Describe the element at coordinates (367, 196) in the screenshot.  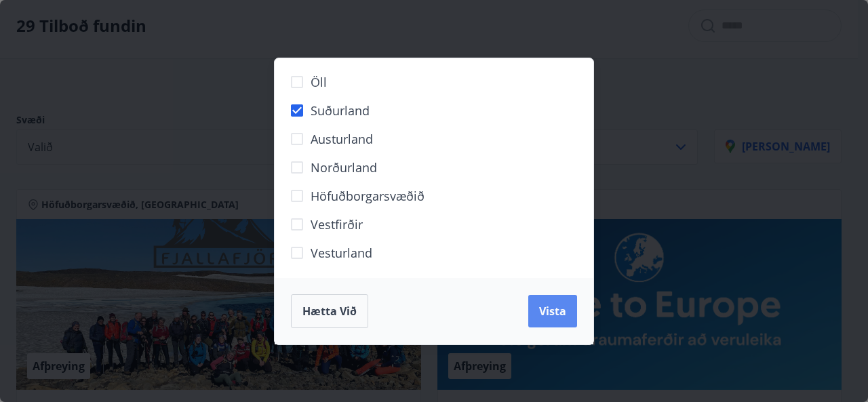
I see `span: Höfuðborgarsvæðið` at that location.